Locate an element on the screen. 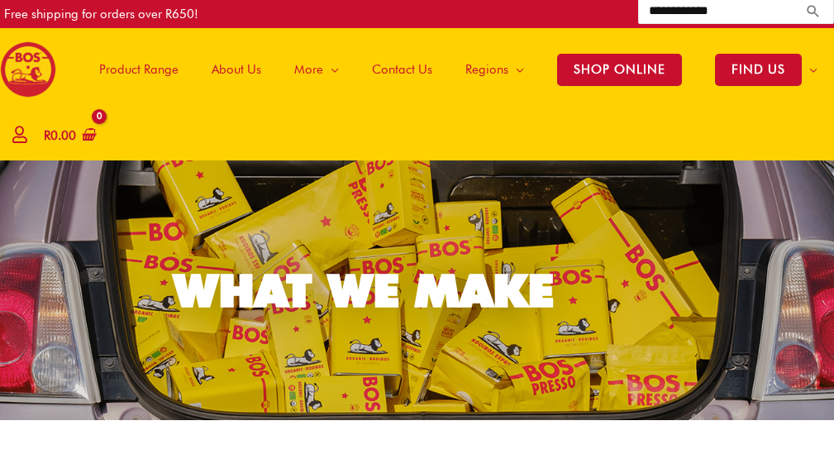 This screenshot has height=459, width=834. a: More is located at coordinates (317, 69).